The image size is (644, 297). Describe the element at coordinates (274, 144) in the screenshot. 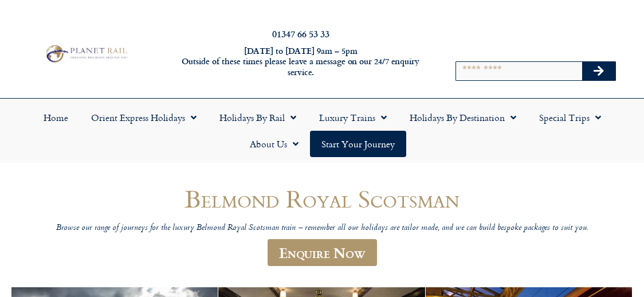

I see `a: About Us` at that location.